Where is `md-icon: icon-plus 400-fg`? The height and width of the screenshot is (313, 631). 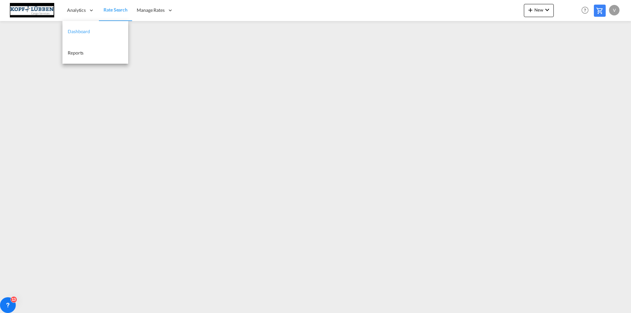
md-icon: icon-plus 400-fg is located at coordinates (531, 10).